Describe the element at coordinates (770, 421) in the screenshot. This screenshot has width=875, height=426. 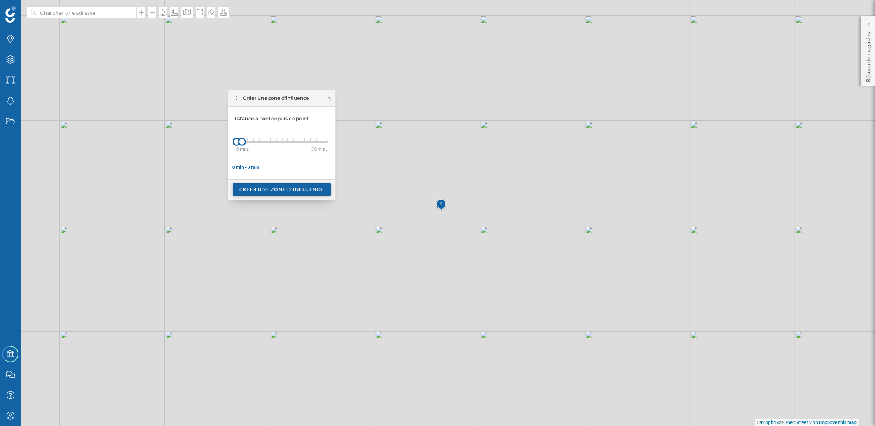
I see `a: Mapbox` at that location.